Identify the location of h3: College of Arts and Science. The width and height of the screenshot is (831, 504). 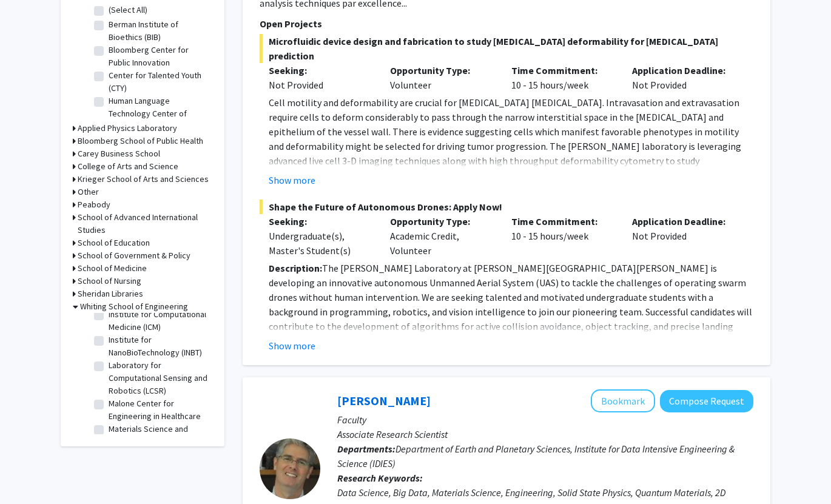
(128, 166).